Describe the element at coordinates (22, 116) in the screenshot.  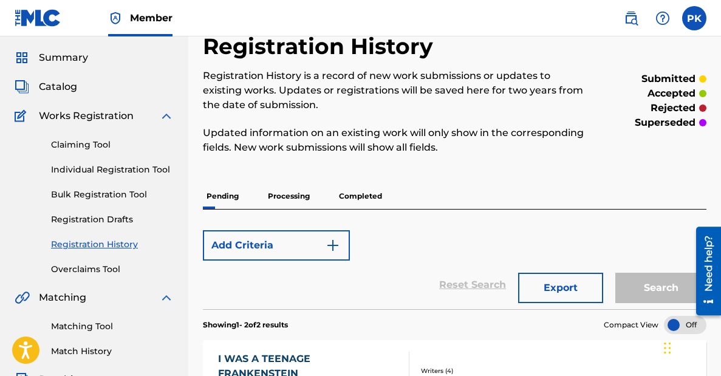
I see `img: Works Registration` at that location.